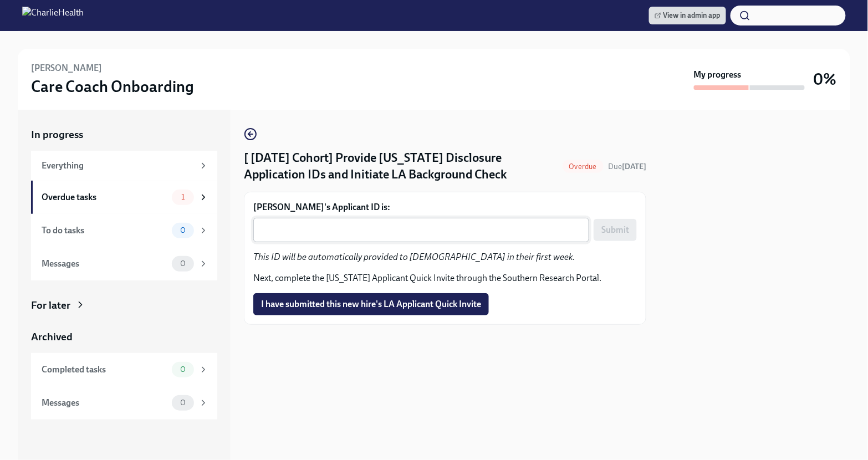 The image size is (868, 460). Describe the element at coordinates (627, 166) in the screenshot. I see `span: Due` at that location.